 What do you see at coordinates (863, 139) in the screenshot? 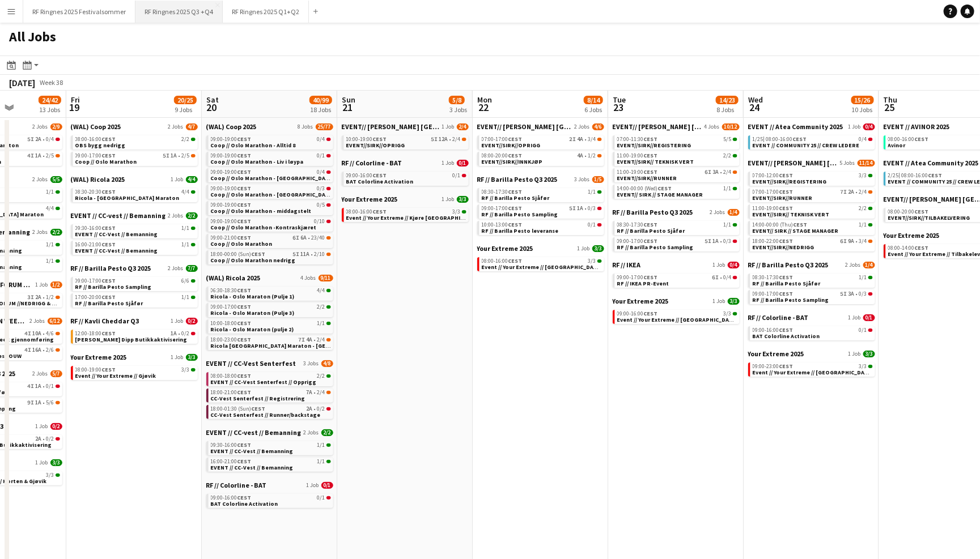
I see `span: 0/4` at bounding box center [863, 139].